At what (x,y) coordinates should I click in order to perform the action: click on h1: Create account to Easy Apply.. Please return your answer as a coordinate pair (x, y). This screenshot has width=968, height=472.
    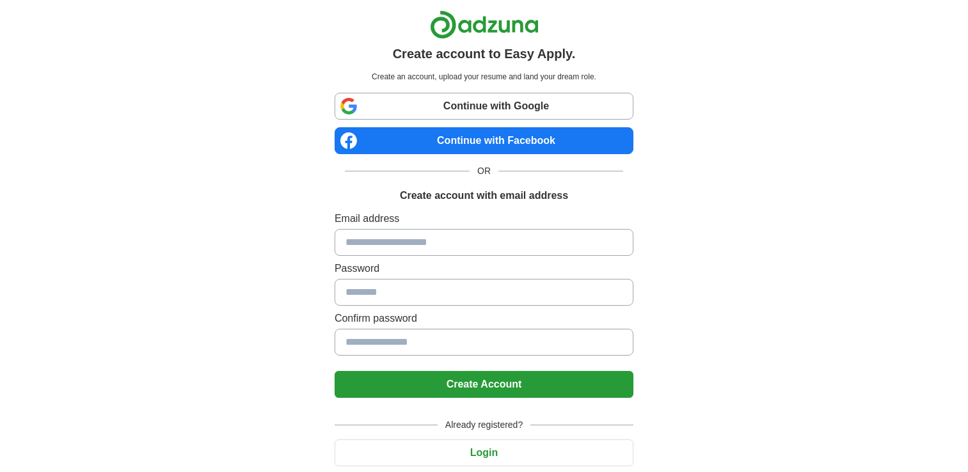
    Looking at the image, I should click on (484, 54).